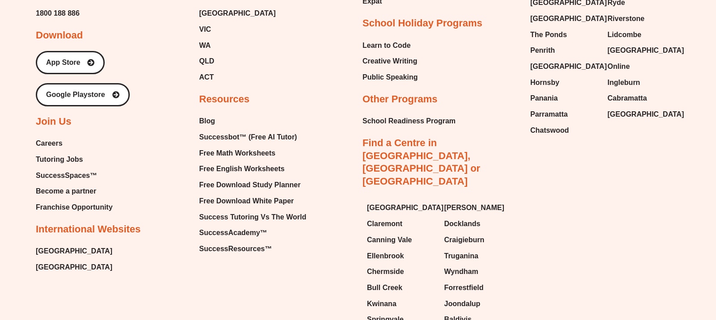  What do you see at coordinates (422, 23) in the screenshot?
I see `h2: School Holiday Programs` at bounding box center [422, 23].